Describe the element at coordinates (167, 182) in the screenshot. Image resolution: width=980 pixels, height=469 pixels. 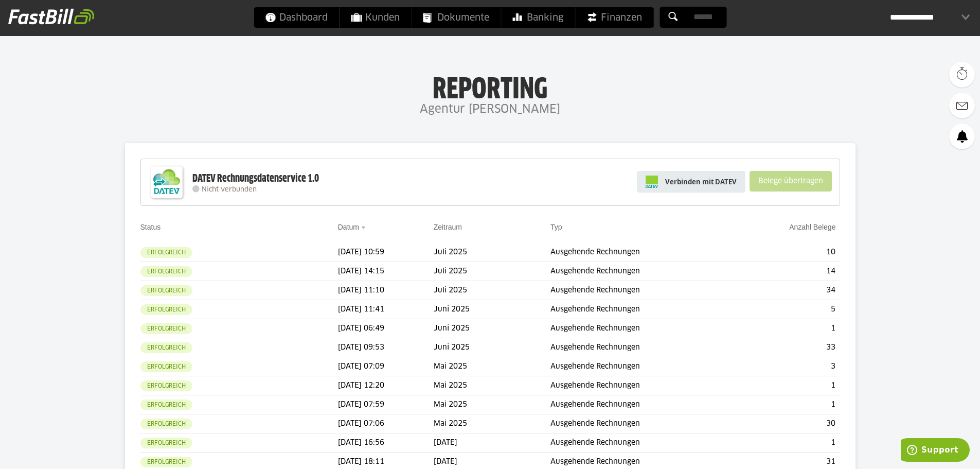
I see `img: DATEV-Datenservice Logo` at that location.